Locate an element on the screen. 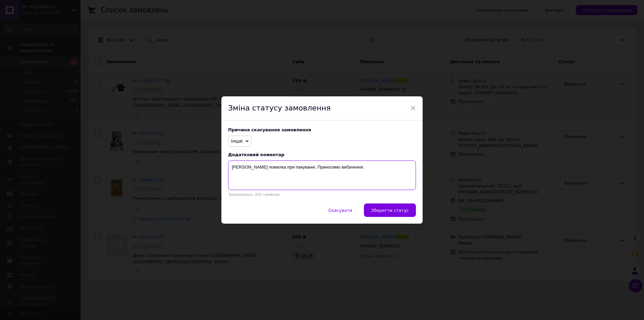 The image size is (644, 320). p: Залишилось: 202 символи is located at coordinates (322, 194).